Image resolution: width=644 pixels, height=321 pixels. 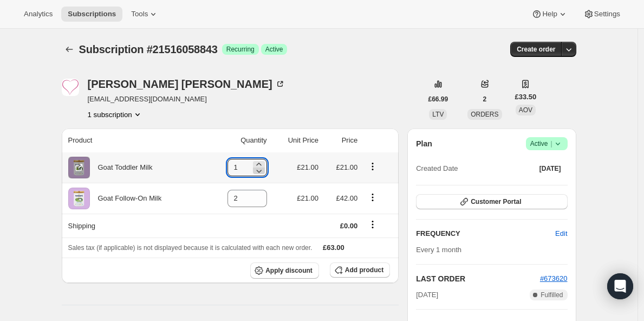 What do you see at coordinates (485, 99) in the screenshot?
I see `button: 2` at bounding box center [485, 99].